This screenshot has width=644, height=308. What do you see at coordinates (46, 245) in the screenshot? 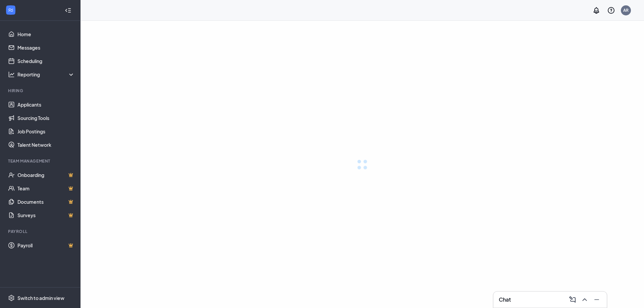
I see `a: PayrollCrown` at bounding box center [46, 245].